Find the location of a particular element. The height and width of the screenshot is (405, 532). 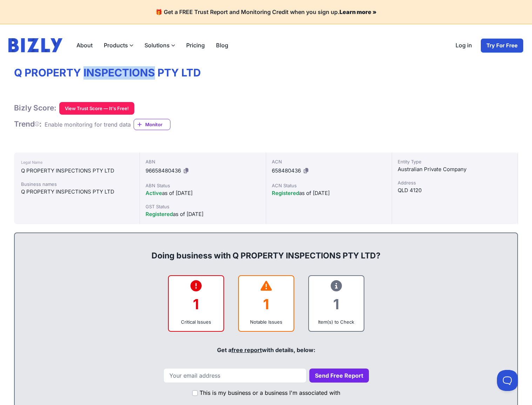

div: Critical Issues is located at coordinates (196, 322).